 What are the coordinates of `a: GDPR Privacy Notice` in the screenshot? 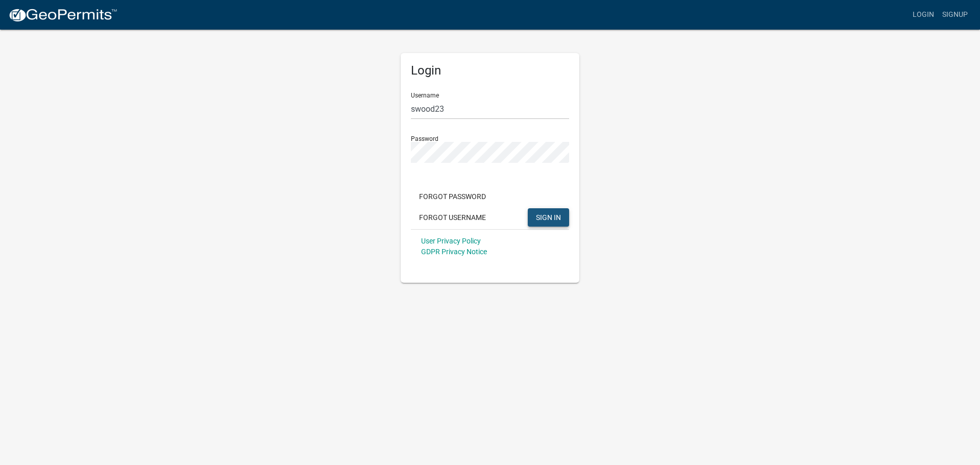 It's located at (454, 252).